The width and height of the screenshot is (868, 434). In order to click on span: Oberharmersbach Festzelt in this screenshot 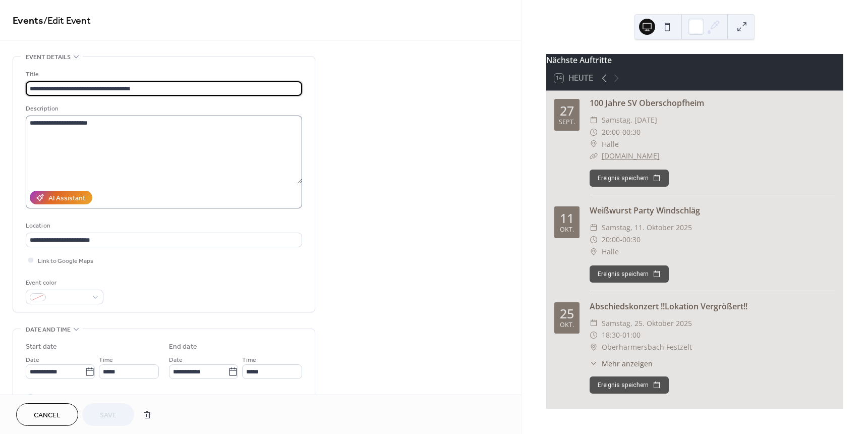, I will do `click(646, 347)`.